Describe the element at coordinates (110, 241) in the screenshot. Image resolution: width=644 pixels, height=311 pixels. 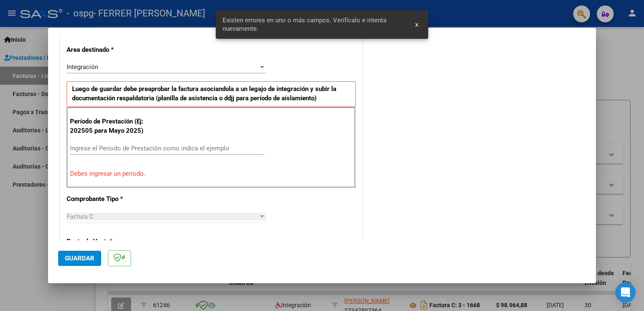
I see `p: Punto de Venta` at that location.